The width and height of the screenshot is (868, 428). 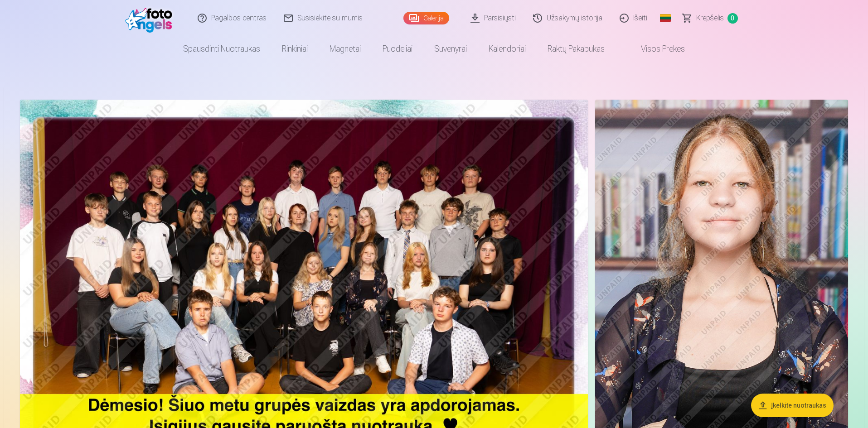 What do you see at coordinates (426, 18) in the screenshot?
I see `a: Galerija` at bounding box center [426, 18].